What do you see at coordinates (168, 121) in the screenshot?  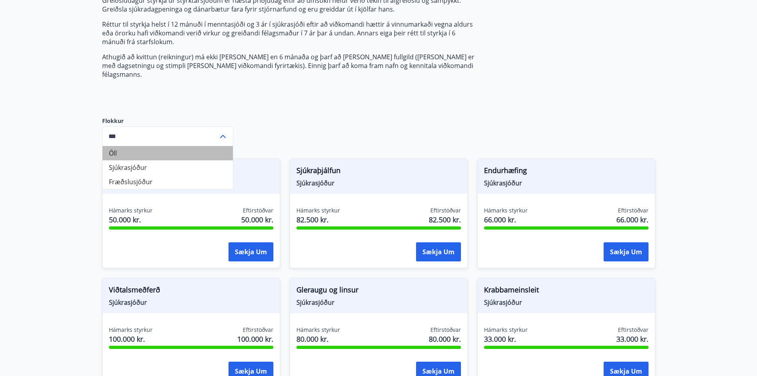 I see `label: Flokkur` at bounding box center [168, 121].